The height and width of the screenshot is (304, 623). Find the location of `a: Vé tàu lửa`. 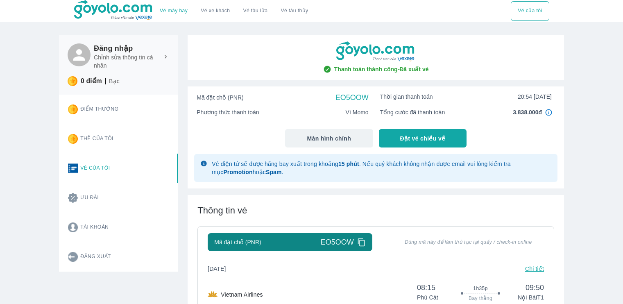

a: Vé tàu lửa is located at coordinates (255, 11).